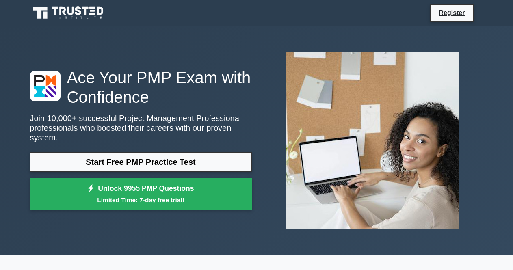 The image size is (513, 270). I want to click on a: Start Free PMP Practice Test, so click(141, 162).